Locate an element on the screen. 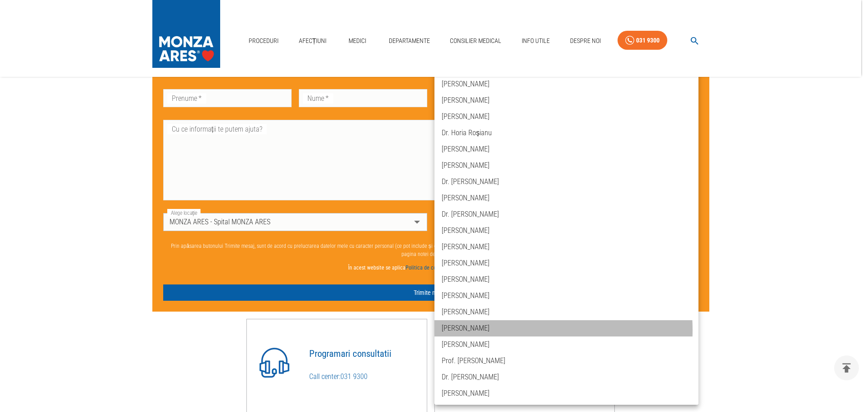 This screenshot has width=868, height=412. a: Medici is located at coordinates (358, 40).